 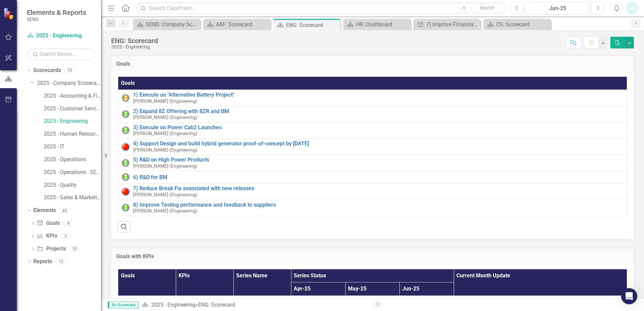 I want to click on a: 2025 - Company Scorecard, so click(x=69, y=83).